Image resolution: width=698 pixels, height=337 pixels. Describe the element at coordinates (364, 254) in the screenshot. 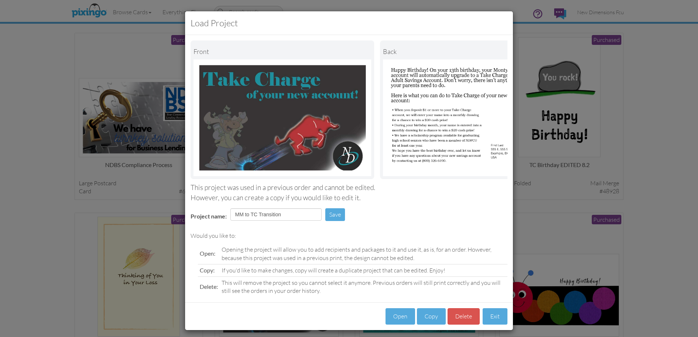

I see `td: Opening the project will allow you to add recipients and packages to it and use it, as is, for an...` at that location.